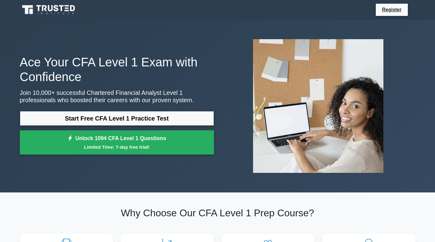 Image resolution: width=435 pixels, height=242 pixels. I want to click on small: Limited Time: 7-day free trial!, so click(117, 147).